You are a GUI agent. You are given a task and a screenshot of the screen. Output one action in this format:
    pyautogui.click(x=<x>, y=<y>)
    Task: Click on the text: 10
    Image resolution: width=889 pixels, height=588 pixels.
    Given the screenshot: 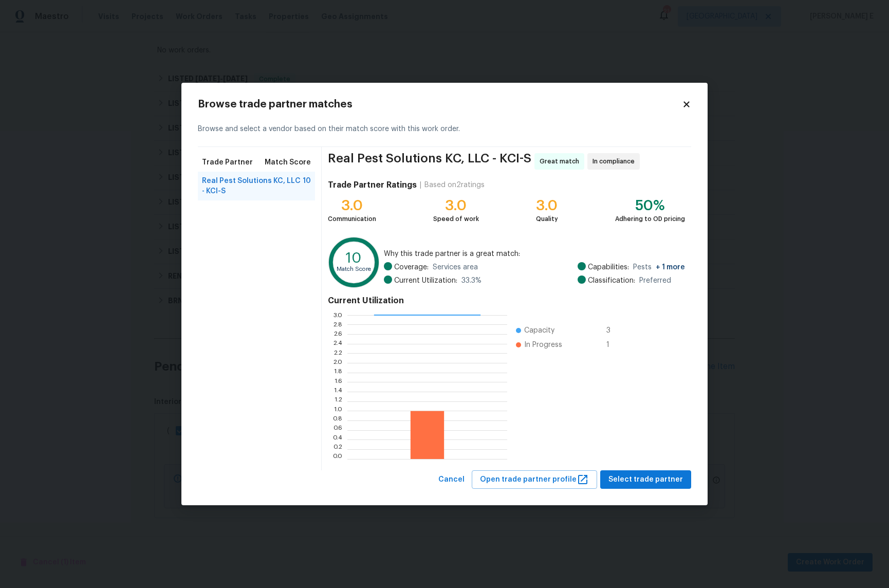 What is the action you would take?
    pyautogui.click(x=354, y=257)
    